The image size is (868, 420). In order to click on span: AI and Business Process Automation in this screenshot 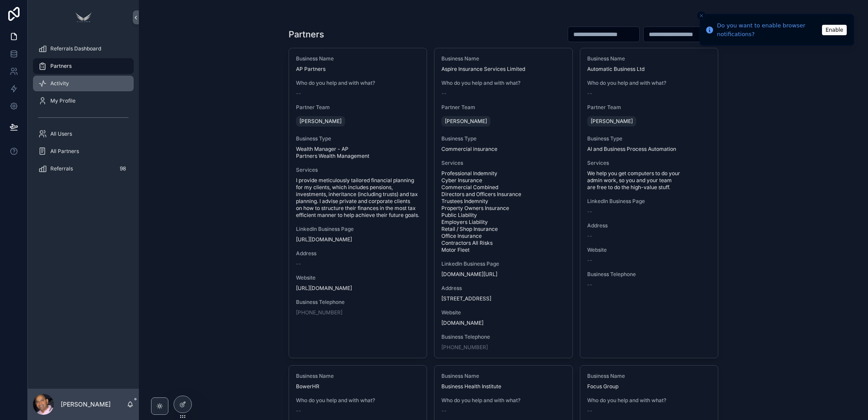, I will do `click(650, 149)`.